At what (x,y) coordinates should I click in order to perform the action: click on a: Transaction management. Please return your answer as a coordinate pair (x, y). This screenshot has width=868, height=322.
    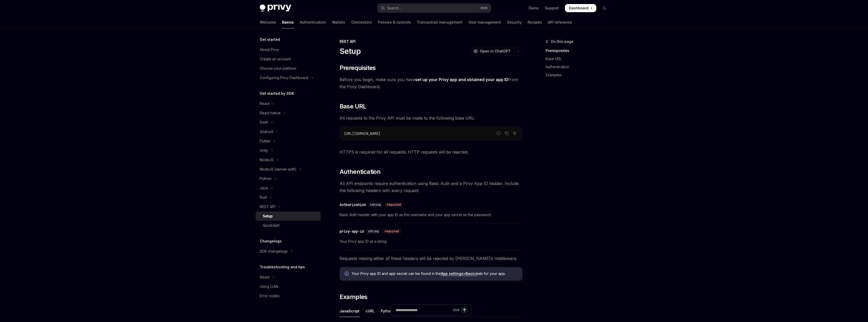
    Looking at the image, I should click on (439, 23).